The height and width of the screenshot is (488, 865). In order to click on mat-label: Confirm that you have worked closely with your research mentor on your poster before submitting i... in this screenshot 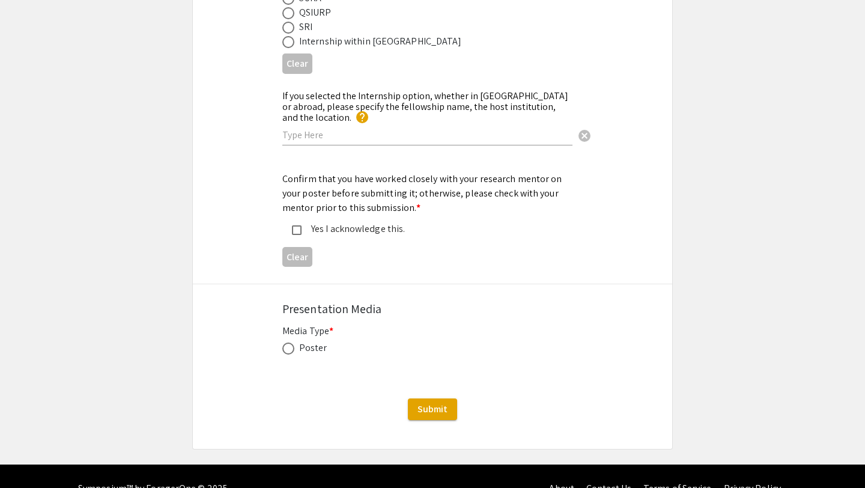, I will do `click(422, 193)`.